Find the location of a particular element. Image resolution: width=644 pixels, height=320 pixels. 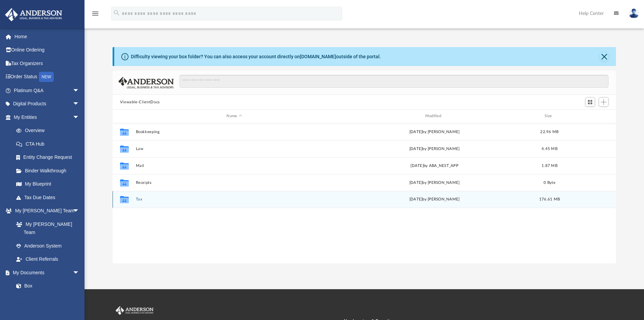

a: Meeting Minutes is located at coordinates (48, 299).